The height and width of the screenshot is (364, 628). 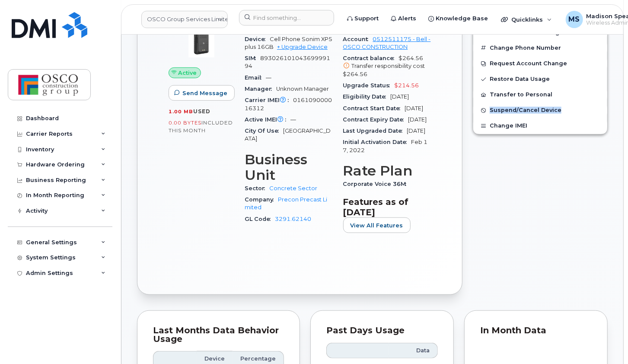 I want to click on button: View All Features, so click(x=377, y=225).